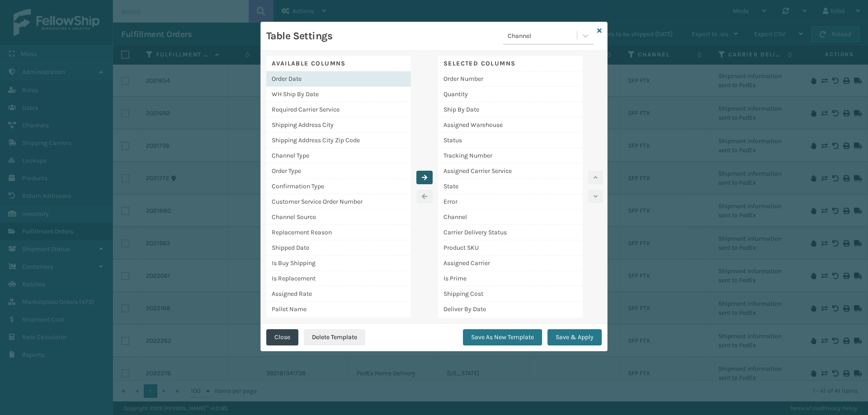  What do you see at coordinates (338, 187) in the screenshot?
I see `div: Confirmation Type` at bounding box center [338, 187].